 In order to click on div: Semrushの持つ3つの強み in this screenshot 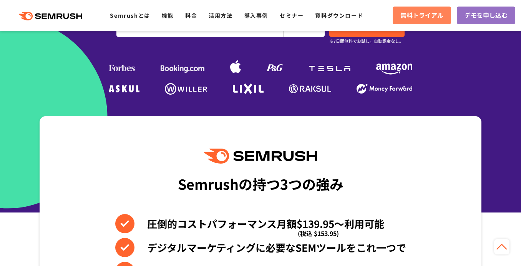, I will do `click(261, 183)`.